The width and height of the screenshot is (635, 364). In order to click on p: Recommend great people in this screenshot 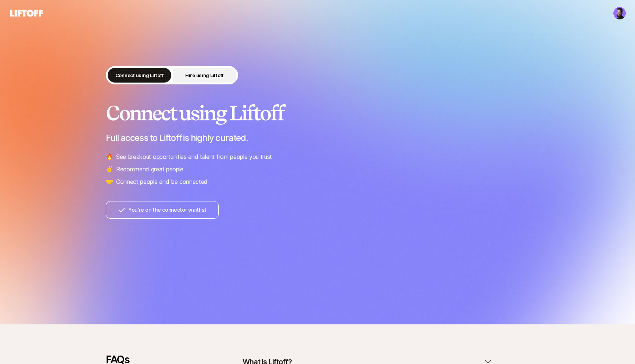, I will do `click(150, 169)`.